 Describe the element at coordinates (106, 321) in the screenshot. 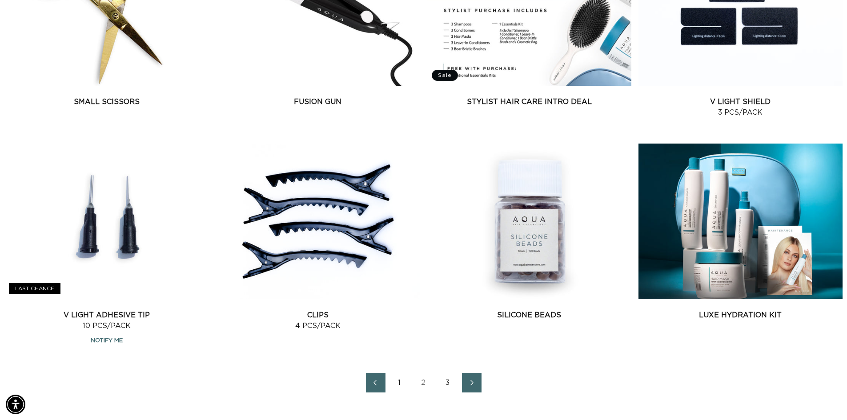

I see `a: V Light Adhesive Tip 10 pcs/pack` at that location.